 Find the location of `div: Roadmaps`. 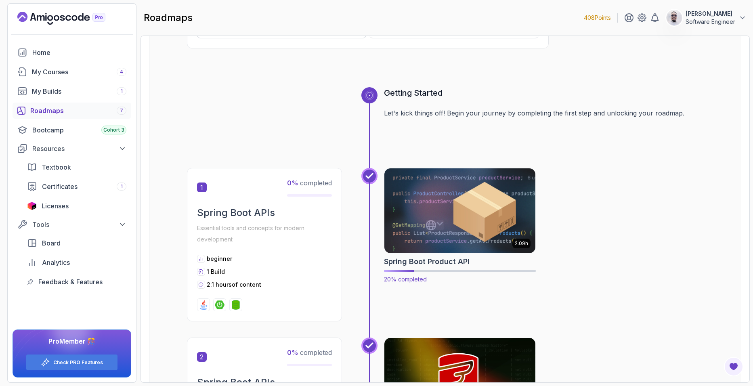

div: Roadmaps is located at coordinates (78, 111).